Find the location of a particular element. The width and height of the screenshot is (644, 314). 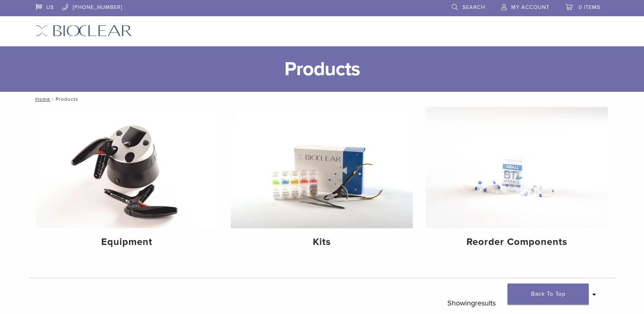

span: My Account is located at coordinates (530, 7).